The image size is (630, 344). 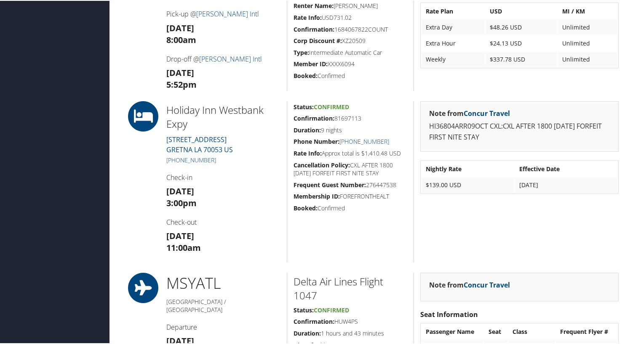 What do you see at coordinates (313, 5) in the screenshot?
I see `strong: Renter Name:` at bounding box center [313, 5].